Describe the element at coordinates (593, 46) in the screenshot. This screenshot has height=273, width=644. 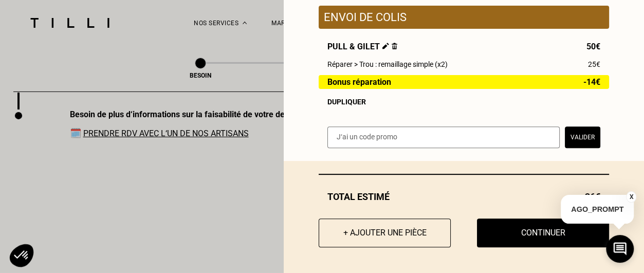
I see `span: 50€` at that location.